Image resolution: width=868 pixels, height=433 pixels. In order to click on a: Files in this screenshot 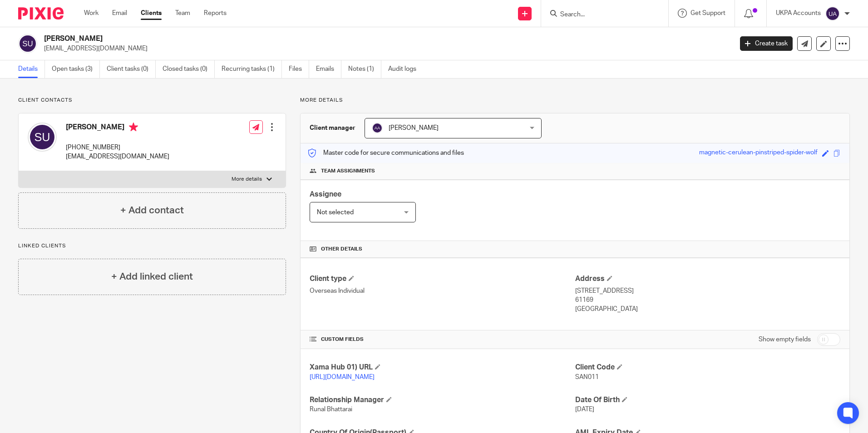, I will do `click(299, 69)`.